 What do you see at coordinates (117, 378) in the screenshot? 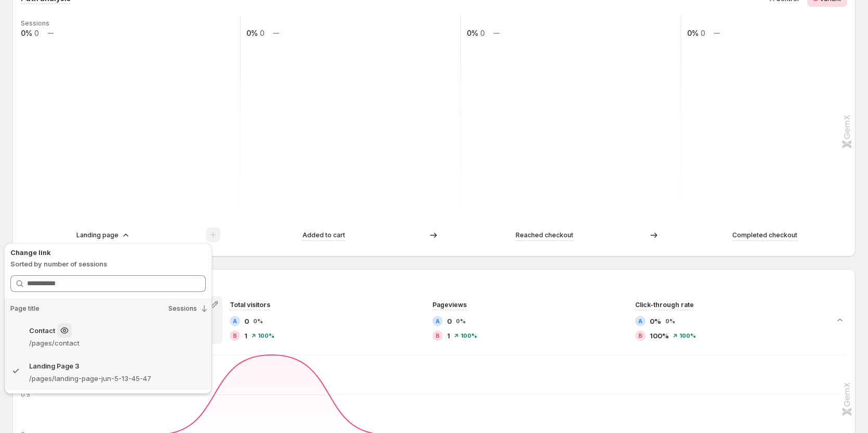
I see `p: /pages/landing-page-jun-5-13-45-47` at bounding box center [117, 378].